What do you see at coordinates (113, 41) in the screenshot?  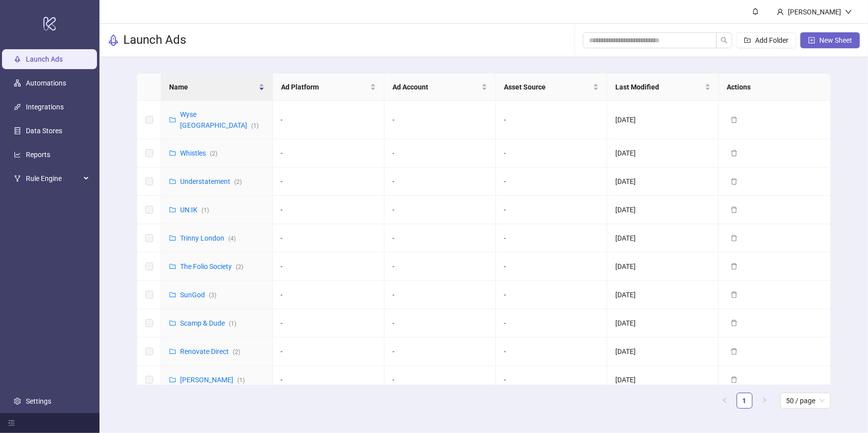 I see `span: rocket` at bounding box center [113, 41].